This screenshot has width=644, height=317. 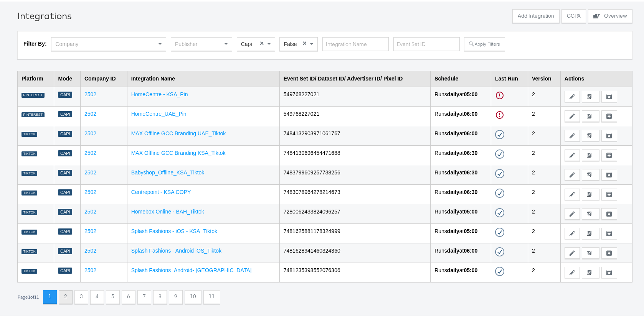 What do you see at coordinates (174, 230) in the screenshot?
I see `a: Splash Fashions - iOS - KSA_Tiktok` at bounding box center [174, 230].